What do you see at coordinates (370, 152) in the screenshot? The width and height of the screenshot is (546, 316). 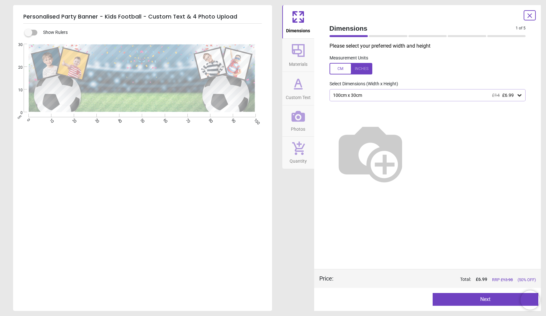 I see `img: Helper for size comparison` at bounding box center [370, 152].